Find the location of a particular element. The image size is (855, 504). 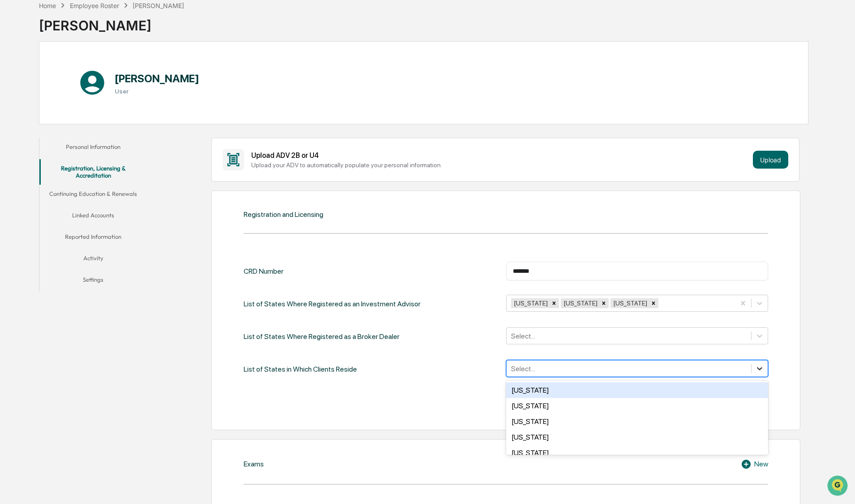

div: Upload ADV 2B or U4 is located at coordinates (500, 155).